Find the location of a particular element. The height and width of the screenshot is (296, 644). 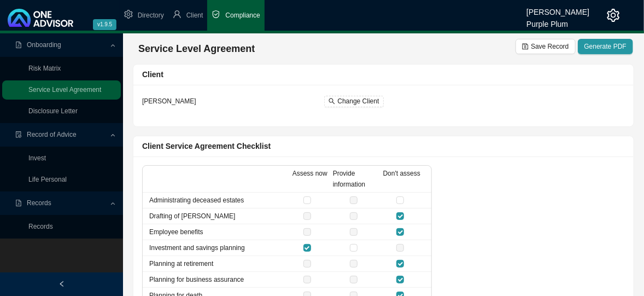

span: Compliance is located at coordinates (242, 15).